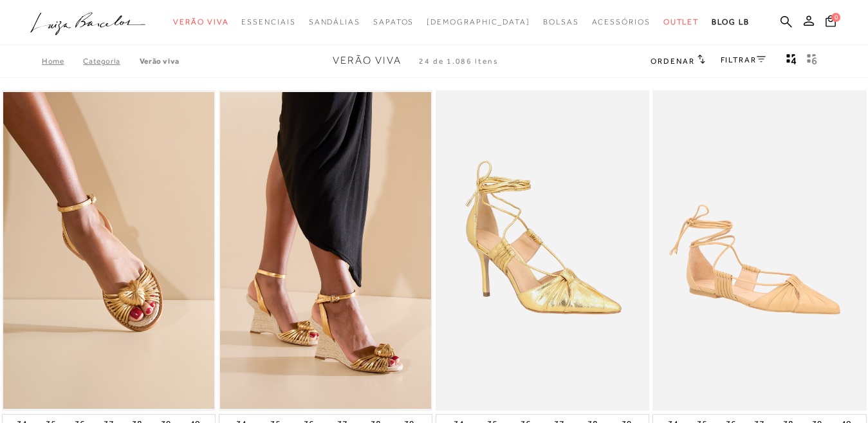 The image size is (868, 423). What do you see at coordinates (620, 22) in the screenshot?
I see `span: Acessórios` at bounding box center [620, 22].